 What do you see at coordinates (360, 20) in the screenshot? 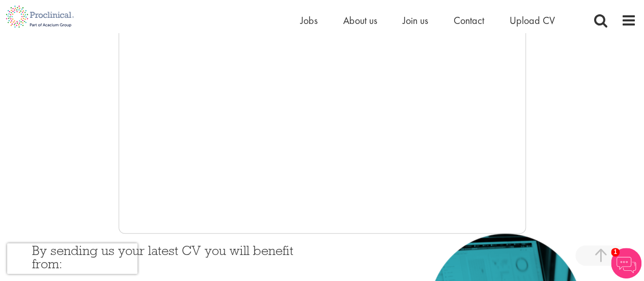
I see `a: About us` at bounding box center [360, 20].